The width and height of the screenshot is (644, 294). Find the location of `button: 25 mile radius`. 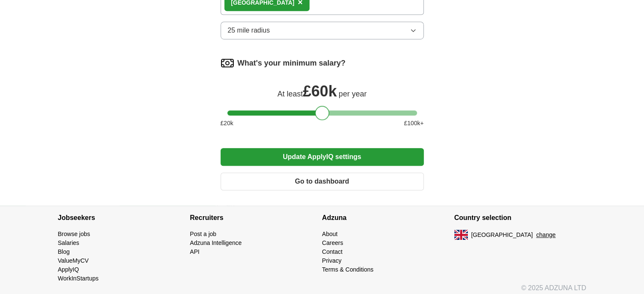

button: 25 mile radius is located at coordinates (322, 30).